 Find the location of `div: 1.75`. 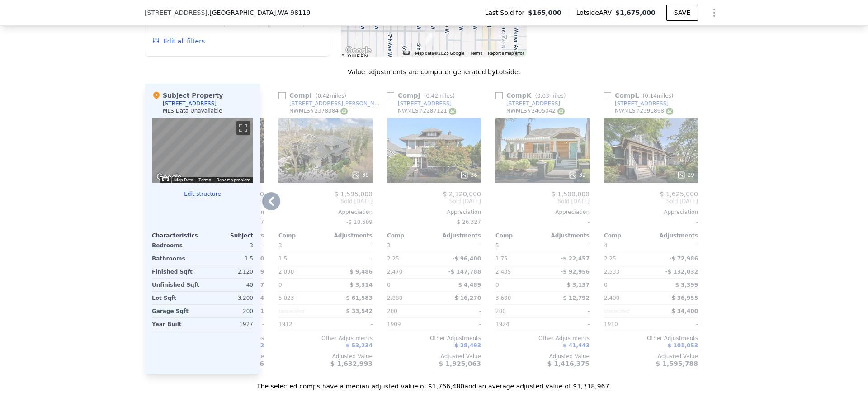

div: 1.75 is located at coordinates (518, 259).